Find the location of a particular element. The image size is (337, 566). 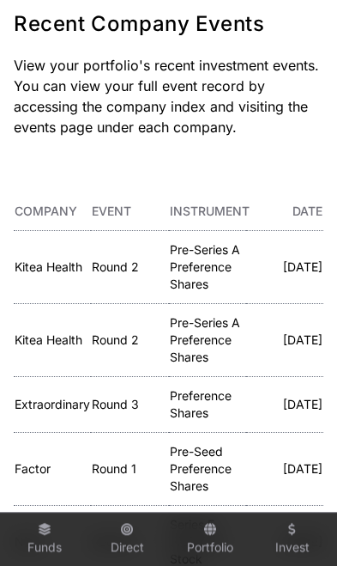

th: Company is located at coordinates (52, 211).